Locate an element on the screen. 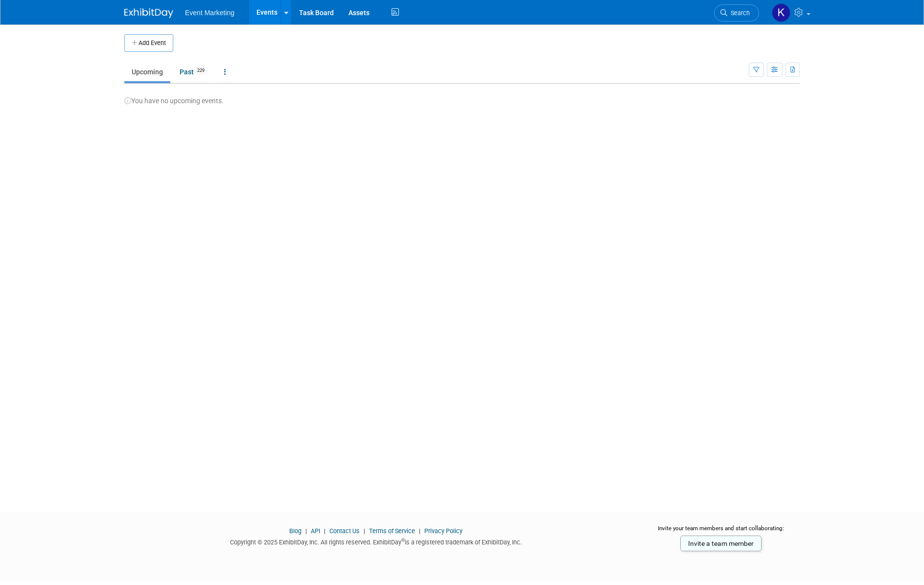  a: Contact Us is located at coordinates (345, 531).